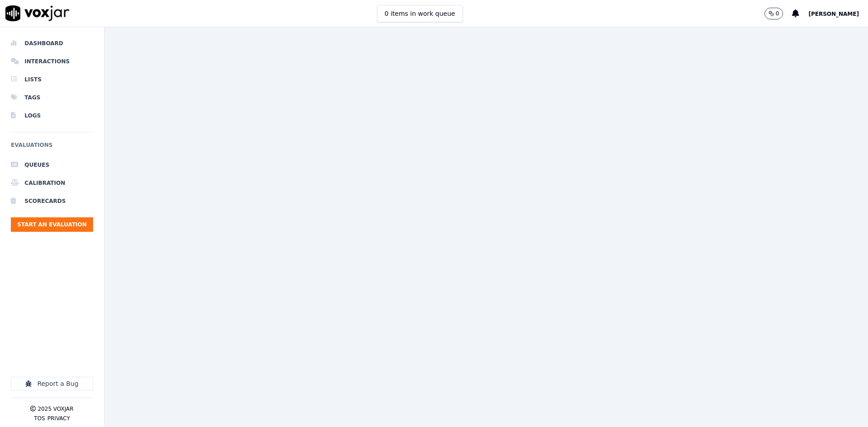 This screenshot has width=868, height=427. What do you see at coordinates (420, 14) in the screenshot?
I see `button: 0 items in work queue` at bounding box center [420, 14].